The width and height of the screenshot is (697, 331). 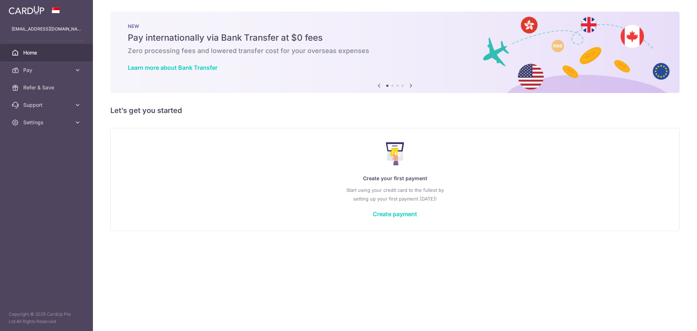 What do you see at coordinates (47, 53) in the screenshot?
I see `span: Home` at bounding box center [47, 53].